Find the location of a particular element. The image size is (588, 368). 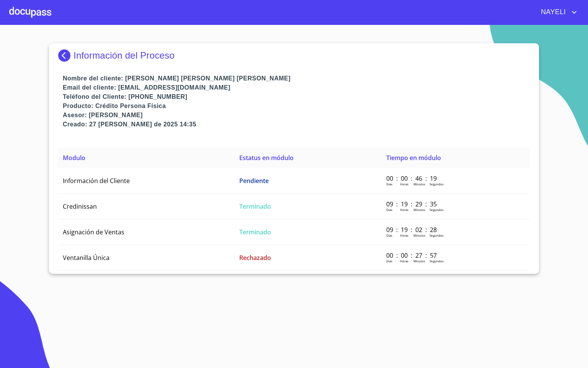

span: Credinissan is located at coordinates (79, 206).